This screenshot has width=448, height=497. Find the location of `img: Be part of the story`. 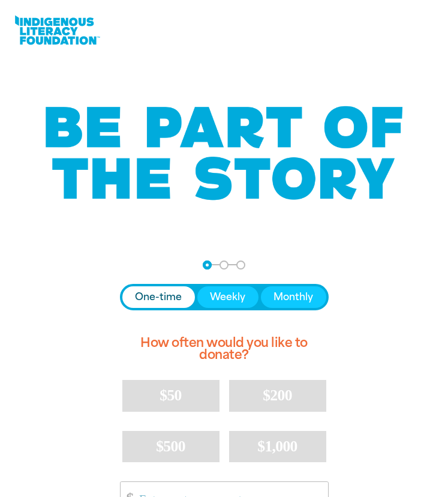

img: Be part of the story is located at coordinates (224, 153).